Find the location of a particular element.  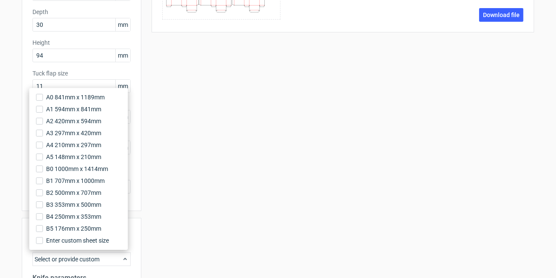

span: A4 210mm x 297mm is located at coordinates (73, 145).